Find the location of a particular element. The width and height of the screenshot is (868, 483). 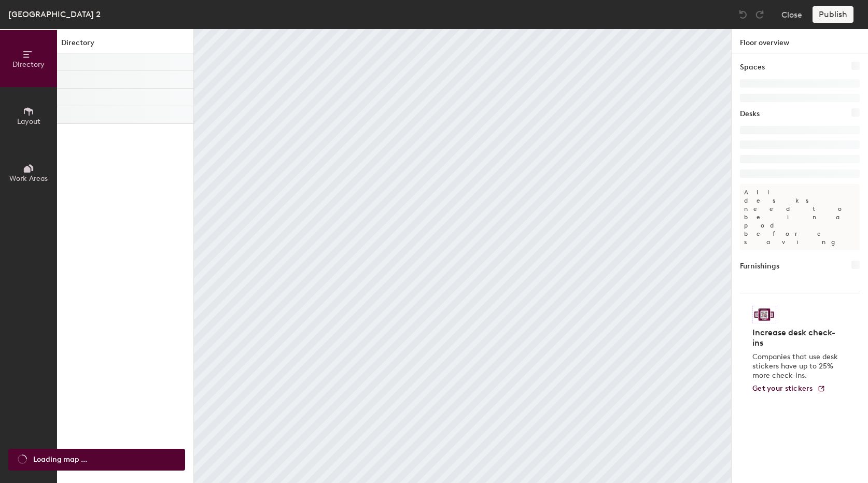

img: Redo is located at coordinates (760, 15).